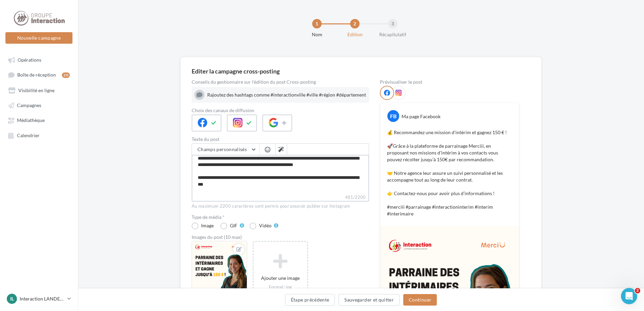 This screenshot has height=311, width=644. What do you see at coordinates (317, 34) in the screenshot?
I see `div: Nom` at bounding box center [317, 34].